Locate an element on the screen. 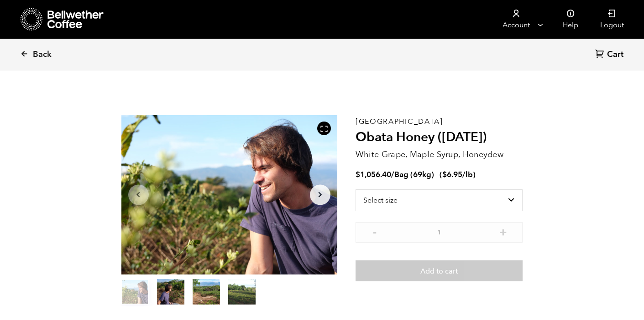 This screenshot has height=320, width=644. span: Cart is located at coordinates (615, 55).